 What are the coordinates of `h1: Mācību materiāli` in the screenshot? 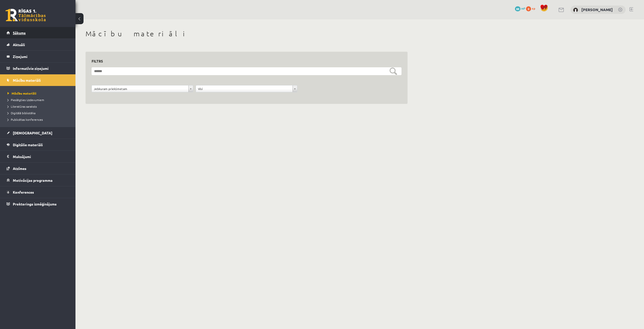 It's located at (247, 34).